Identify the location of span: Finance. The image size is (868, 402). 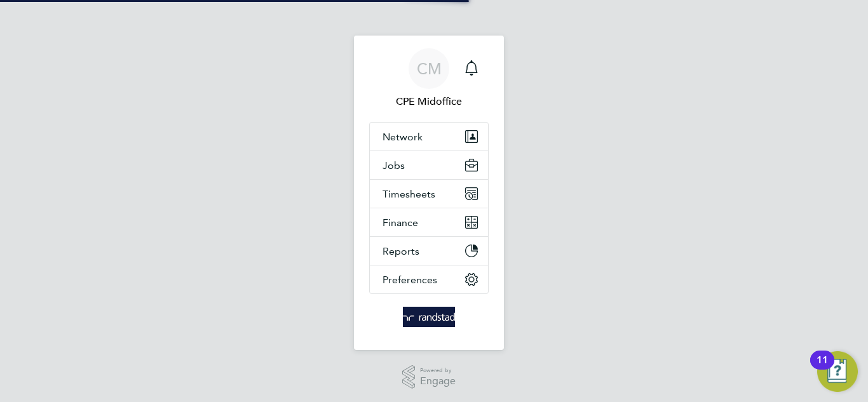
(400, 222).